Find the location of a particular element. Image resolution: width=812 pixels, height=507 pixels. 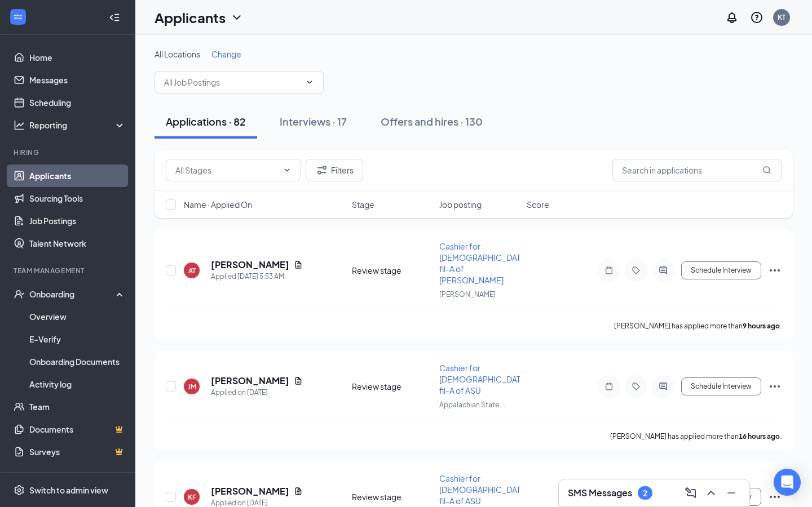

div: Applications · 82 is located at coordinates (206, 121).